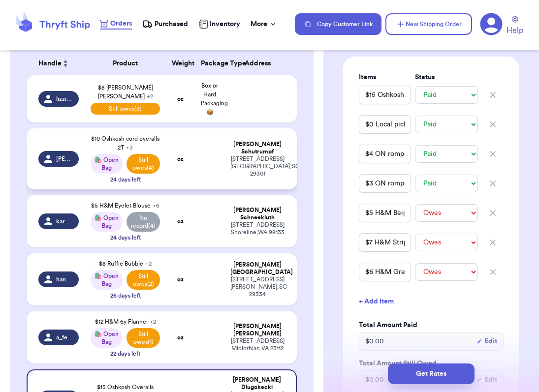 The height and width of the screenshot is (392, 539). Describe the element at coordinates (143, 222) in the screenshot. I see `span: No record (4)` at that location.